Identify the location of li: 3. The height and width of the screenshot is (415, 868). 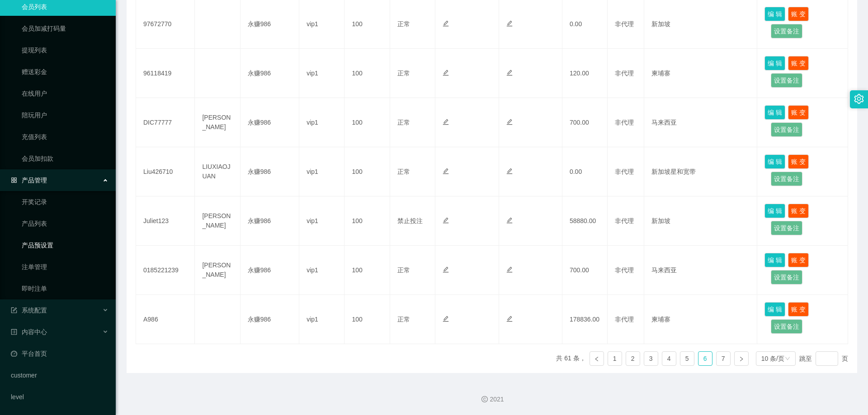
(651, 358).